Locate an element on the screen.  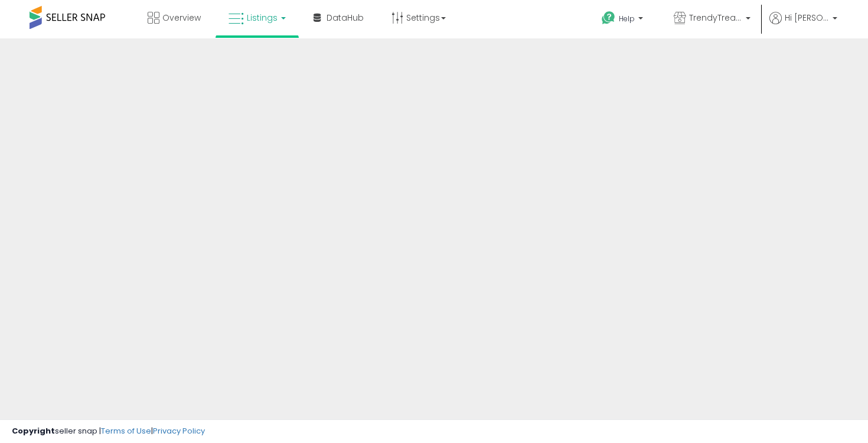
strong: Copyright is located at coordinates (33, 431).